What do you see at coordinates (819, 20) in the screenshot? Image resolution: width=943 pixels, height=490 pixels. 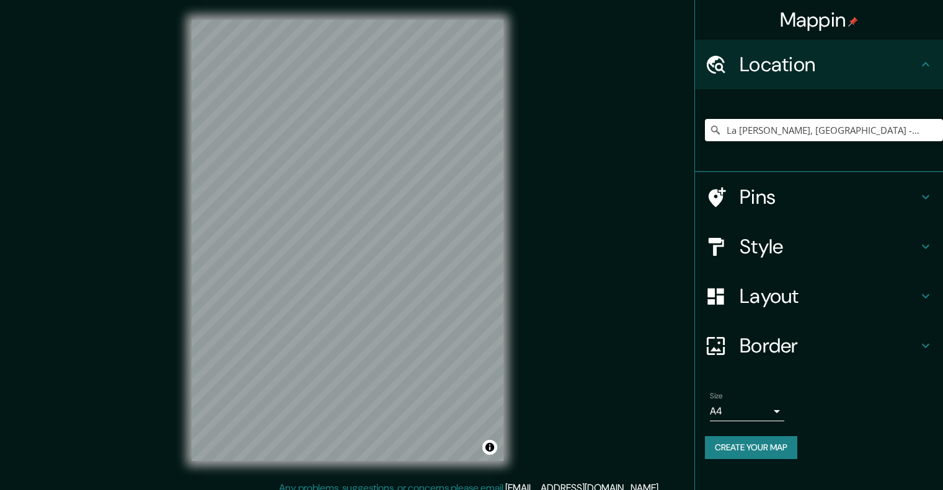 I see `h4: Mappin` at bounding box center [819, 20].